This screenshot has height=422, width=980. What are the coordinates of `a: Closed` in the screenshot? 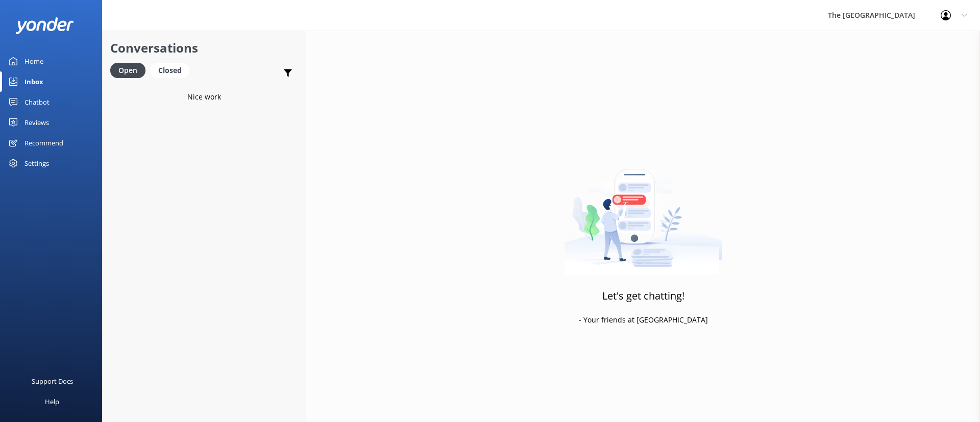 It's located at (173, 70).